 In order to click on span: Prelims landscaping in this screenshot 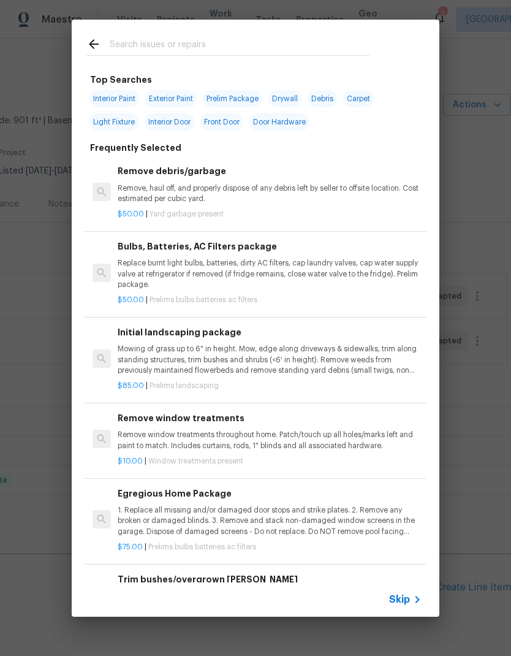, I will do `click(184, 385)`.